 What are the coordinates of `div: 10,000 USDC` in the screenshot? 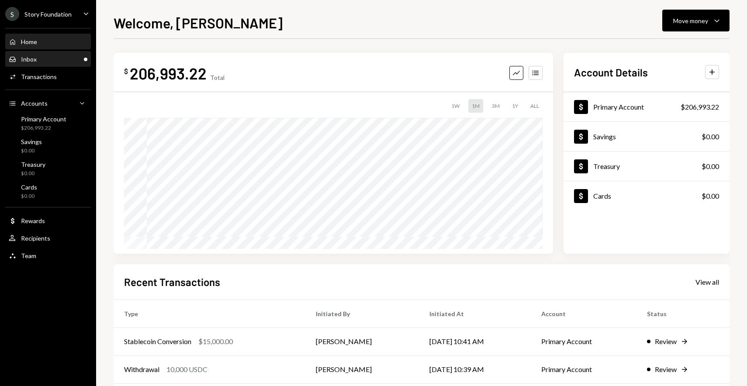 It's located at (187, 370).